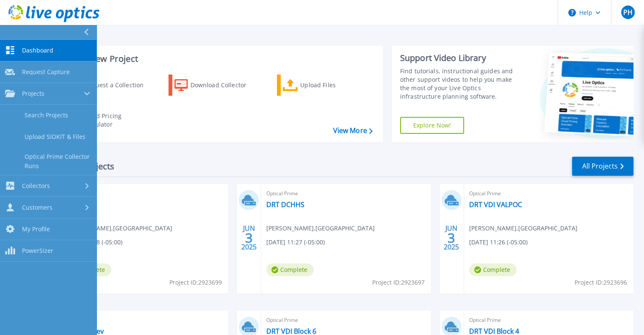  Describe the element at coordinates (398, 282) in the screenshot. I see `span: Project ID: 2923697` at that location.